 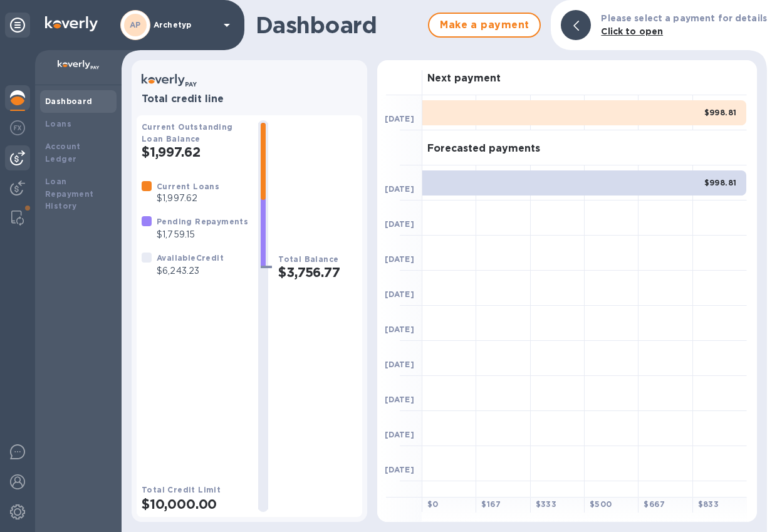 What do you see at coordinates (58, 124) in the screenshot?
I see `b: Loans` at bounding box center [58, 124].